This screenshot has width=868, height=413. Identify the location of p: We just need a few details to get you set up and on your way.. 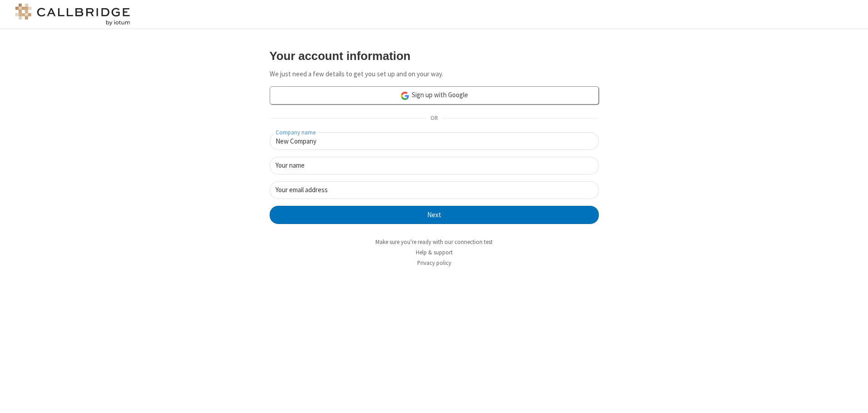
(434, 74).